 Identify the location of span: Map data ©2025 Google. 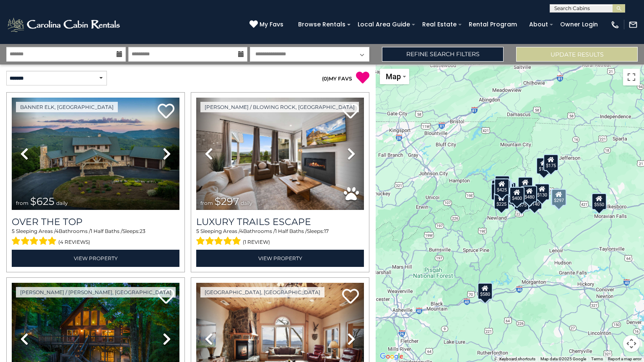
(563, 358).